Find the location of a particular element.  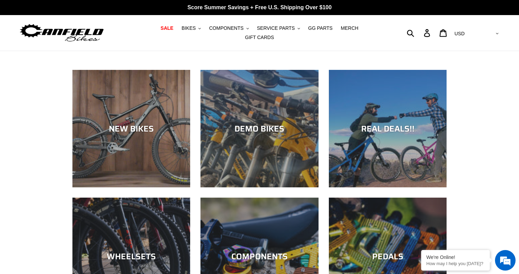

span: GG PARTS is located at coordinates (320, 28).